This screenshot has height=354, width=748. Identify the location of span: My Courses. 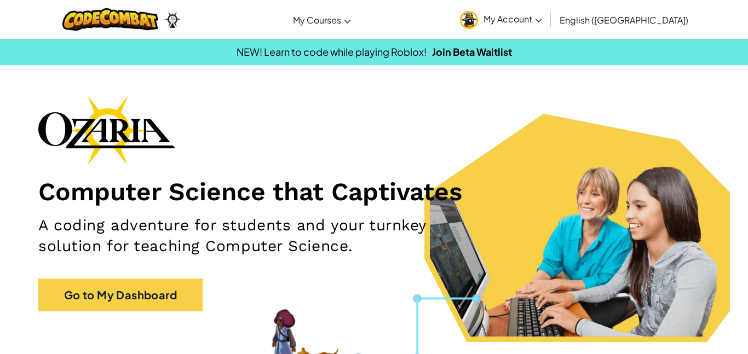
(317, 20).